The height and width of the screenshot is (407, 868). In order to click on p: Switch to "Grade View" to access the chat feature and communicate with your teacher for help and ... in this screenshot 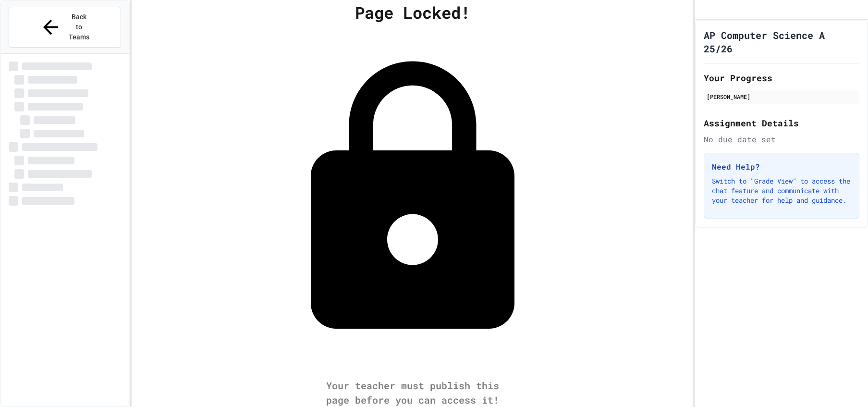, I will do `click(781, 191)`.